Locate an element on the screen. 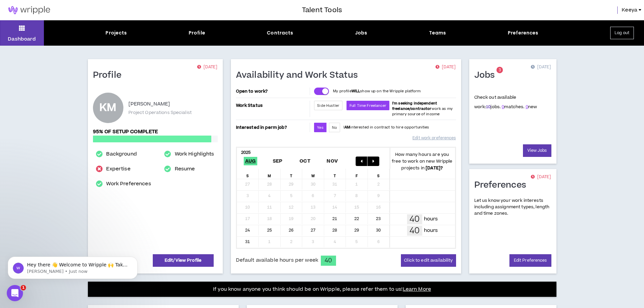 The height and width of the screenshot is (308, 644). span: matches. is located at coordinates (513, 107).